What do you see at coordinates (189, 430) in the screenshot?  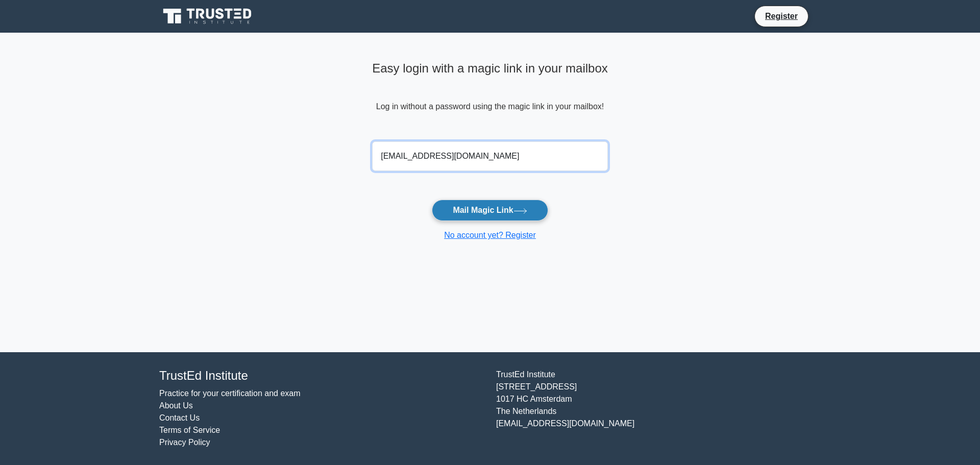 I see `a: Terms of Service` at bounding box center [189, 430].